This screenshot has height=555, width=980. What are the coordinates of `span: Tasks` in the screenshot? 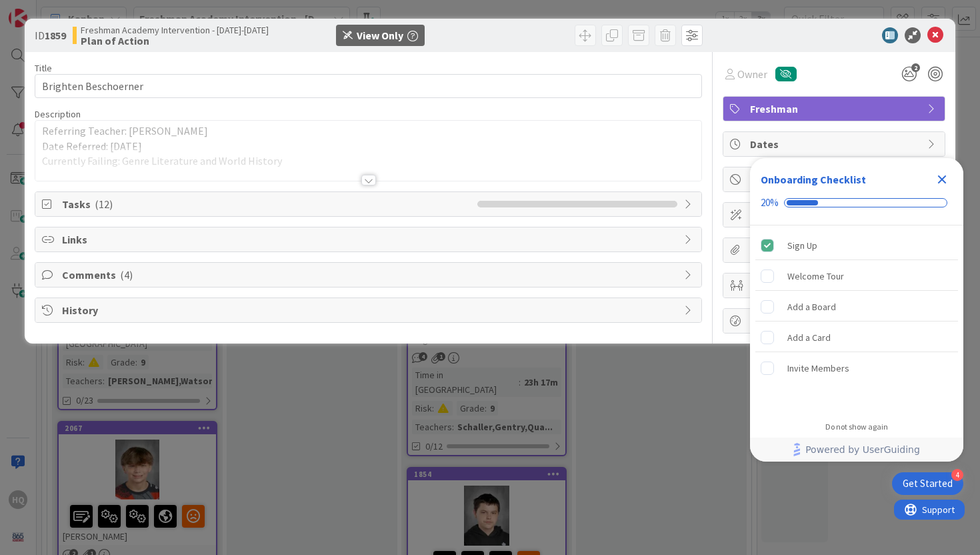 It's located at (267, 204).